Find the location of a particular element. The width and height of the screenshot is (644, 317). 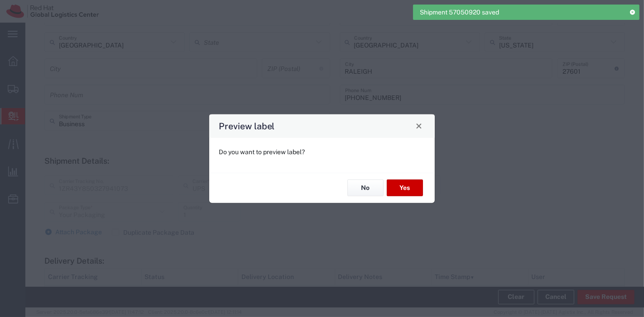

button: Yes is located at coordinates (405, 188).